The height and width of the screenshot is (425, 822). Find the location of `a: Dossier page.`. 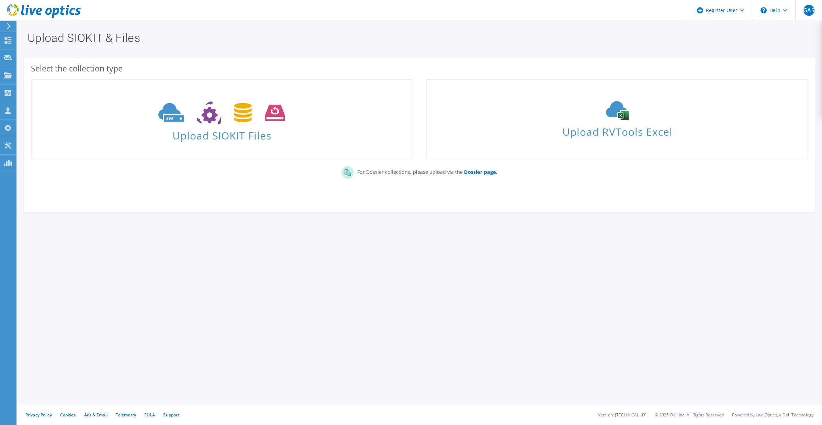

a: Dossier page. is located at coordinates (480, 172).